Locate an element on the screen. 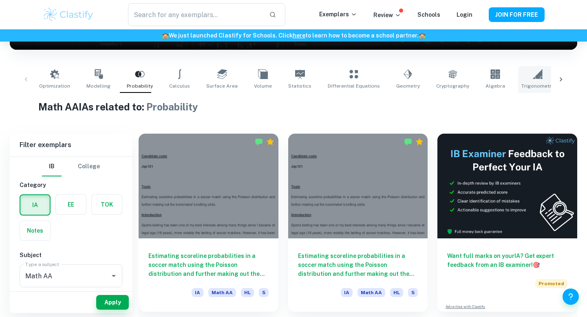 Image resolution: width=587 pixels, height=317 pixels. span: Volume is located at coordinates (263, 86).